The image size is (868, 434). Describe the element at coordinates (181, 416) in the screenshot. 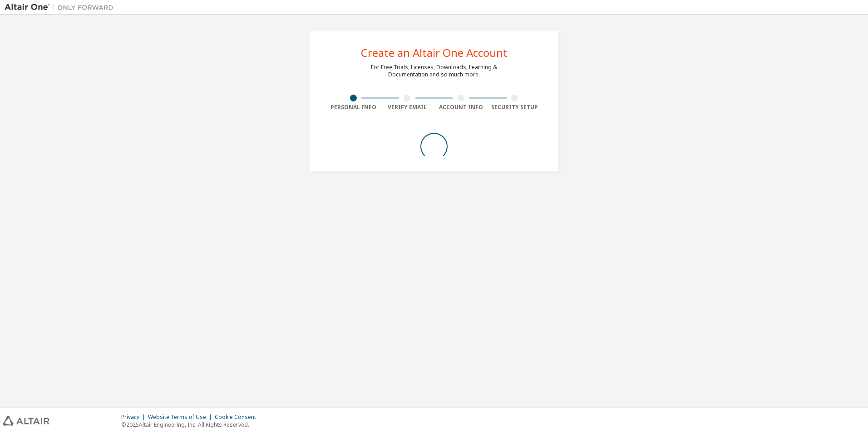

I see `div: Website Terms of Use` at that location.